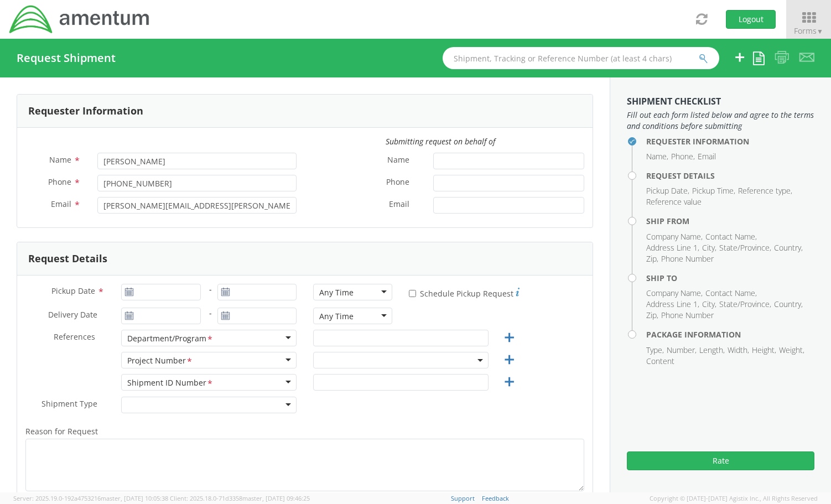 This screenshot has height=504, width=831. Describe the element at coordinates (412, 293) in the screenshot. I see `input: Schedule Pickup Request` at that location.